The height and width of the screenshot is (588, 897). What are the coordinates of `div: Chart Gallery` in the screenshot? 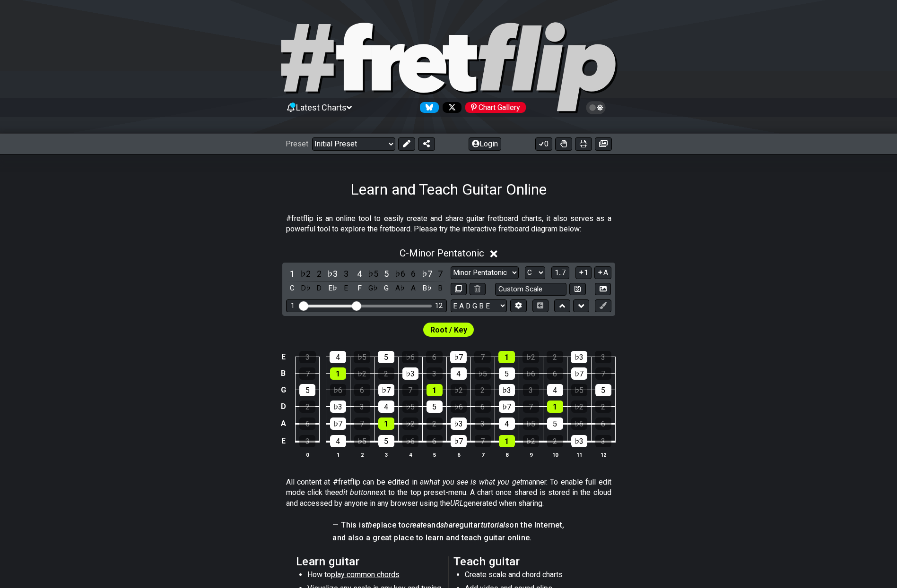 It's located at (496, 107).